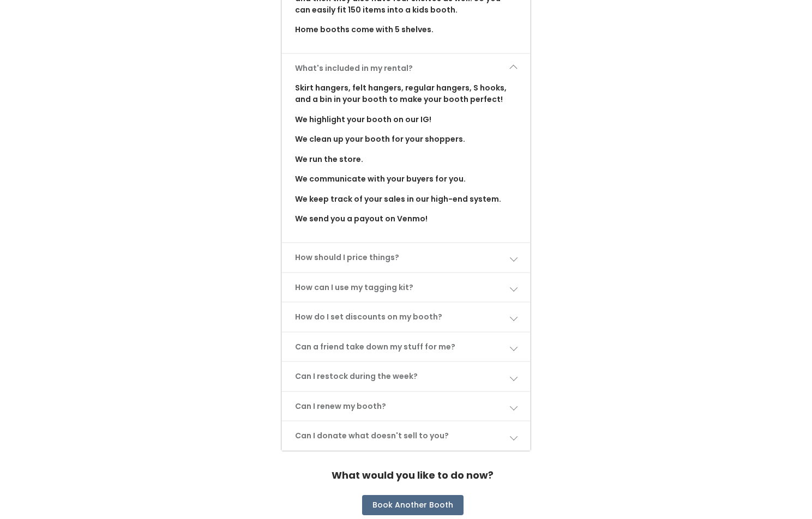 The image size is (812, 519). Describe the element at coordinates (406, 30) in the screenshot. I see `p: Home booths come with 5 shelves.` at that location.